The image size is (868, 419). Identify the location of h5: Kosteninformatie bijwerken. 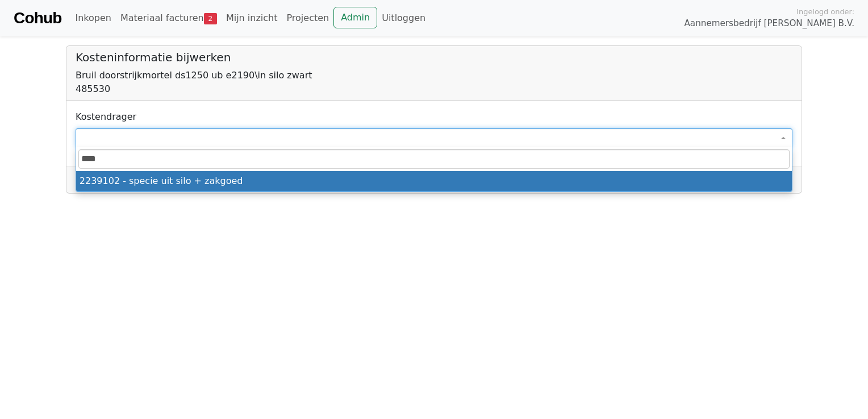
(434, 58).